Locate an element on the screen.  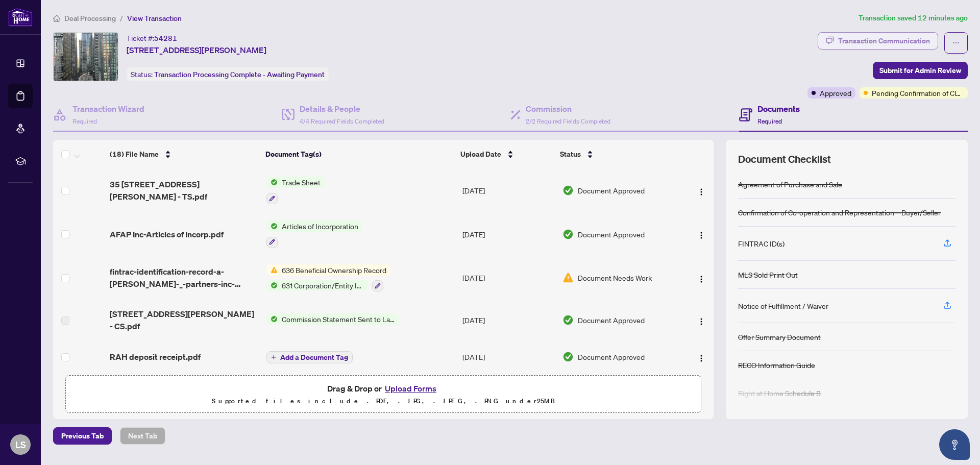
span: home is located at coordinates (57, 18).